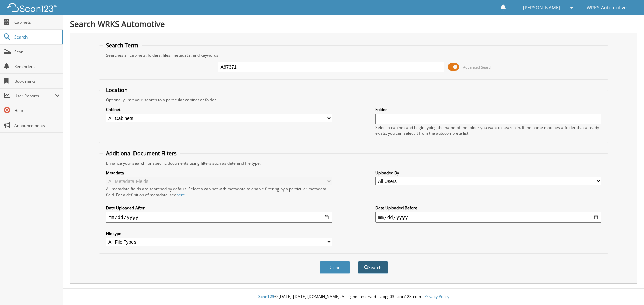  I want to click on div: Select a cabinet and begin typing the name of the folder you want to search in. If the name match..., so click(489, 130).